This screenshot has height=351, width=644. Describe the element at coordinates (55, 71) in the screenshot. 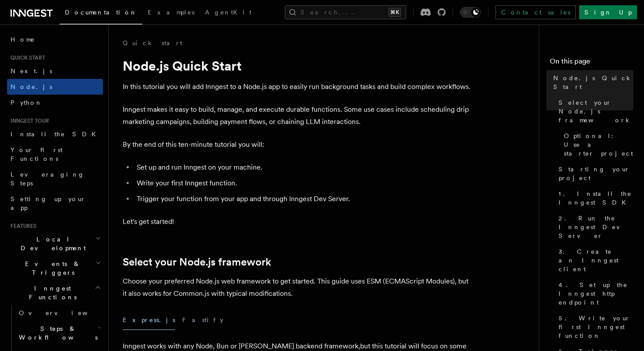

I see `a: Next.js` at that location.